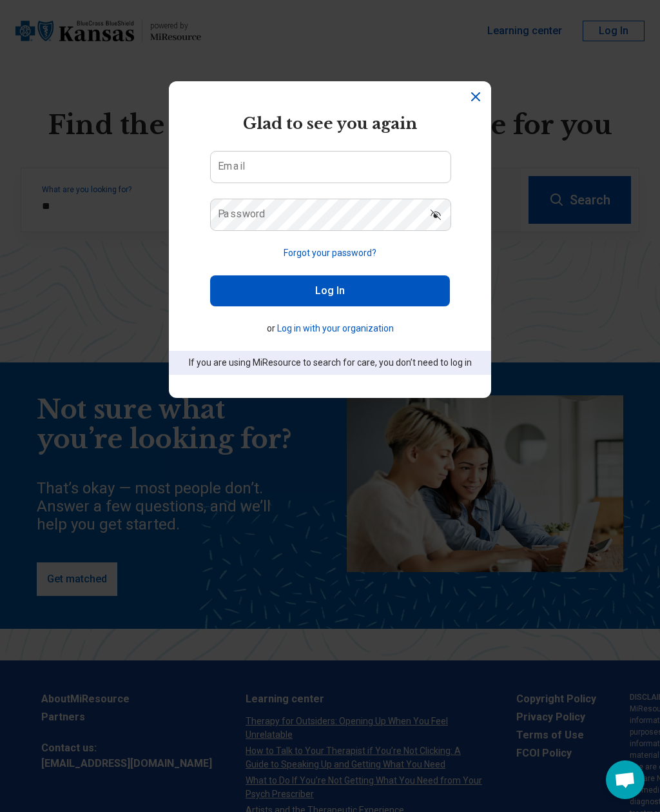 The height and width of the screenshot is (812, 660). What do you see at coordinates (232, 166) in the screenshot?
I see `label: Email` at bounding box center [232, 166].